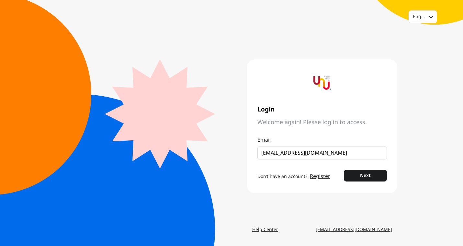 The height and width of the screenshot is (246, 463). I want to click on button: Next, so click(365, 176).